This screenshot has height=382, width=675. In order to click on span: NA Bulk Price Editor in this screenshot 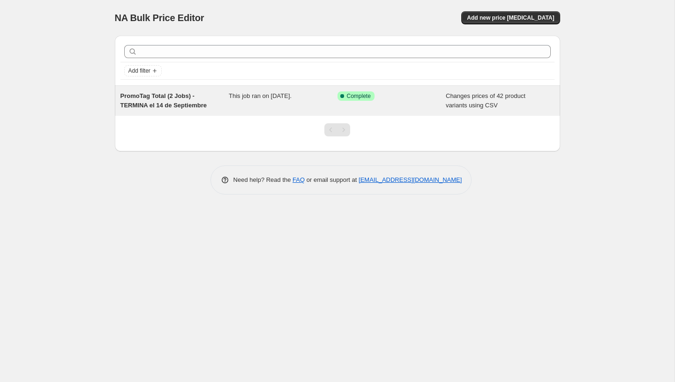, I will do `click(159, 18)`.